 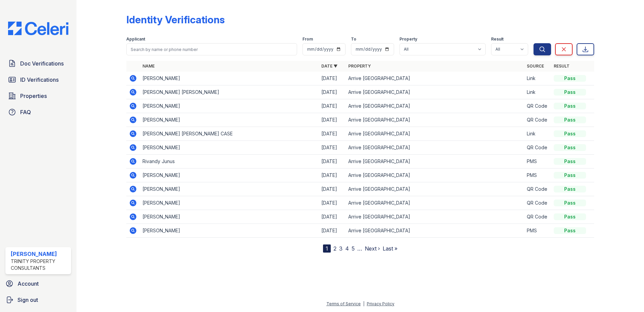 What do you see at coordinates (535, 66) in the screenshot?
I see `a: Source` at bounding box center [535, 66].